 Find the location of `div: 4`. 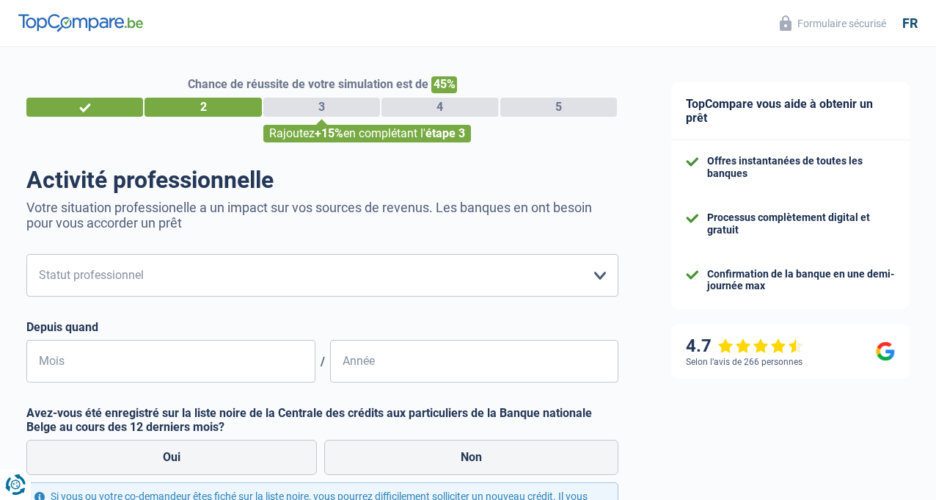

div: 4 is located at coordinates (440, 107).